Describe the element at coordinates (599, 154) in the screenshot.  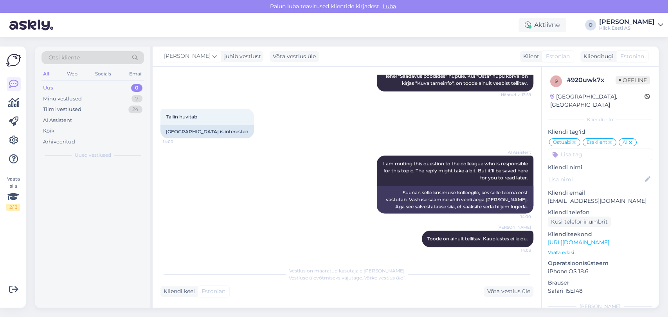
I see `input: Lisa tag` at that location.